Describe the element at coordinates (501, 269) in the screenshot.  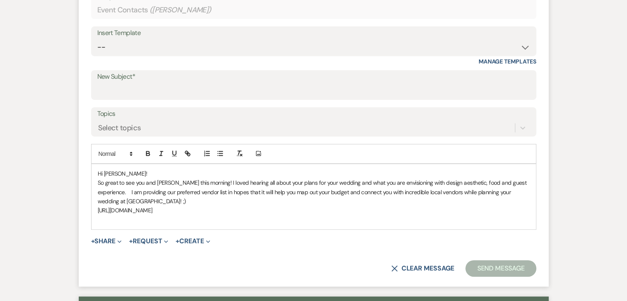
I see `button: Send Message` at that location.